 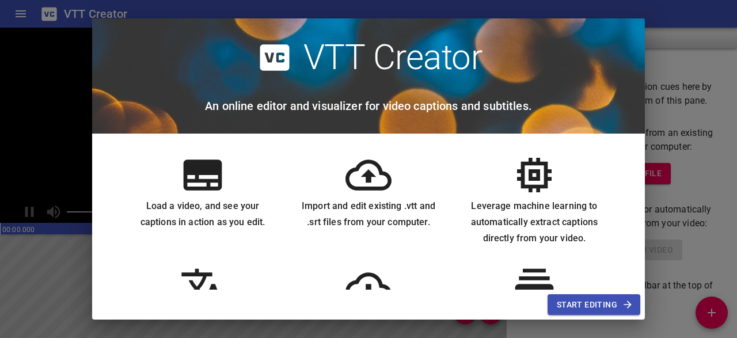 I want to click on h6: An online editor and visualizer for video captions and subtitles., so click(x=369, y=106).